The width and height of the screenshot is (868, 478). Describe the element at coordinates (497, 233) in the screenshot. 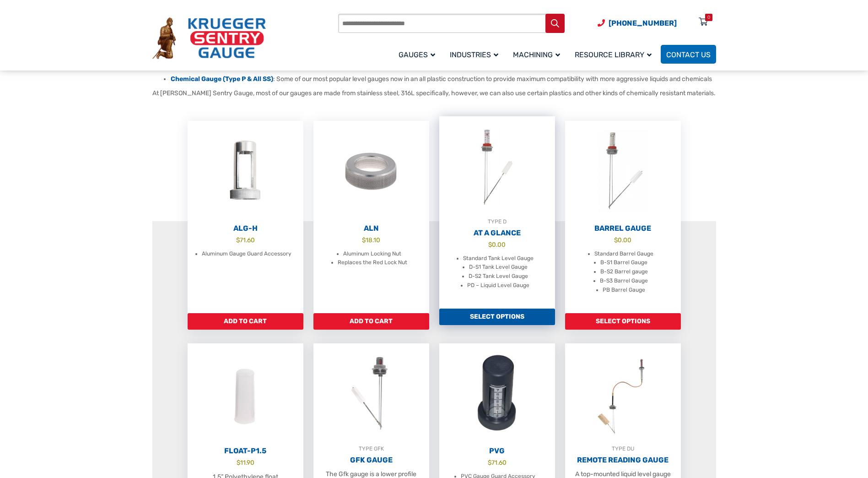

I see `h2: At A Glance` at that location.